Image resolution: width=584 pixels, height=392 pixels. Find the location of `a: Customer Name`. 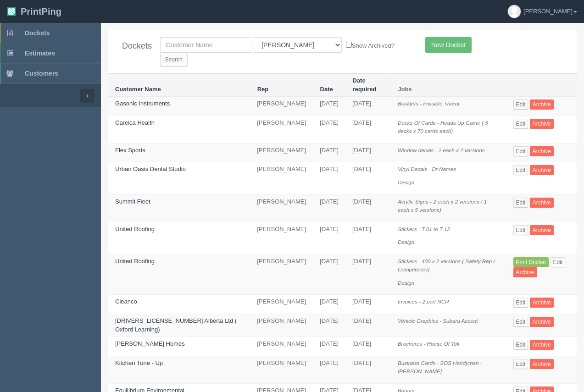

a: Customer Name is located at coordinates (138, 89).